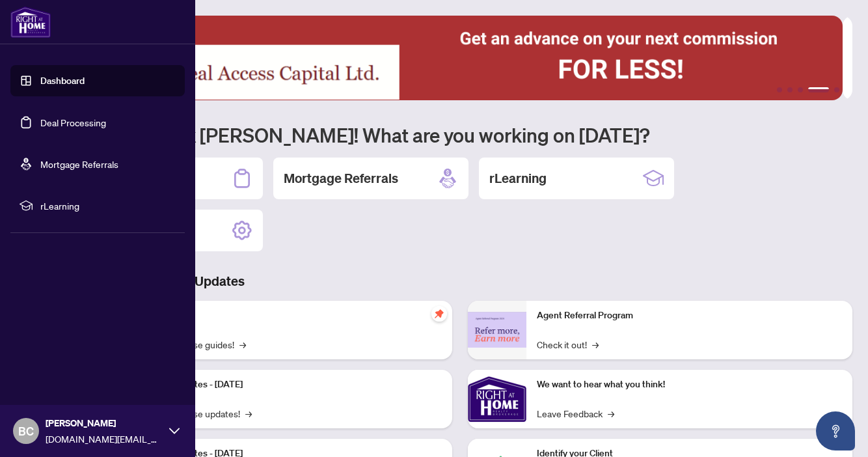  Describe the element at coordinates (836, 90) in the screenshot. I see `button: 5` at that location.